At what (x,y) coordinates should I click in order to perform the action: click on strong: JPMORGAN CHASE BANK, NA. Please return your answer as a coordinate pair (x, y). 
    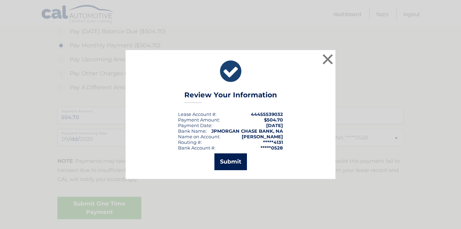
    Looking at the image, I should click on (247, 131).